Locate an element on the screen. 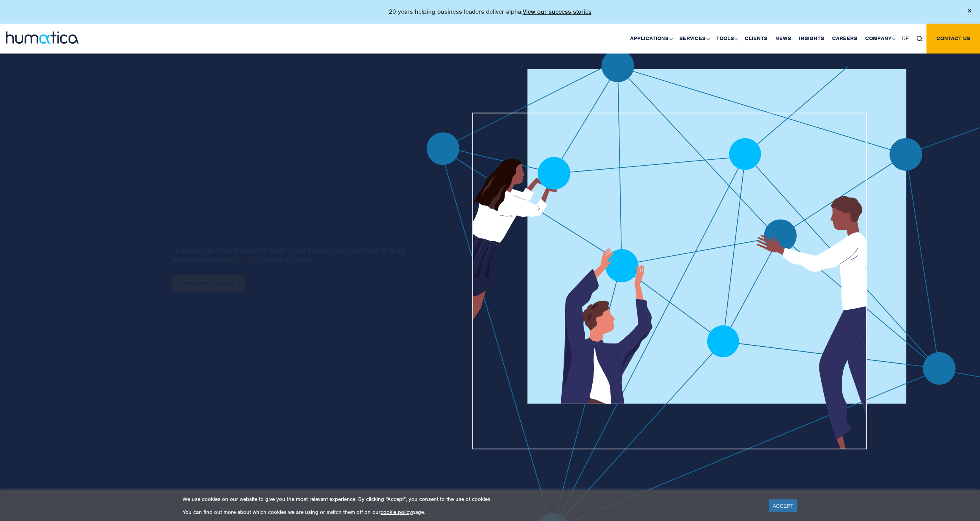 This screenshot has height=521, width=980. a: deliver alpha is located at coordinates (241, 259).